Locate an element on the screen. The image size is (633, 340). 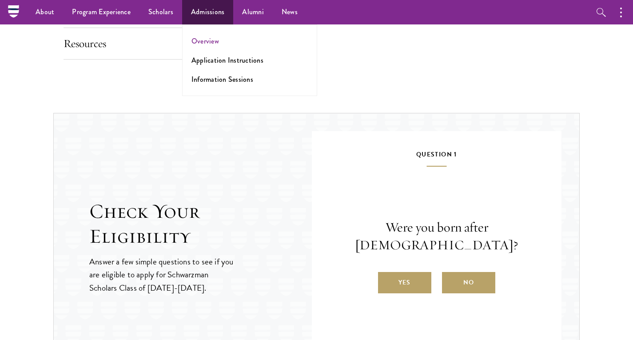
a: Application Instructions is located at coordinates (227, 60).